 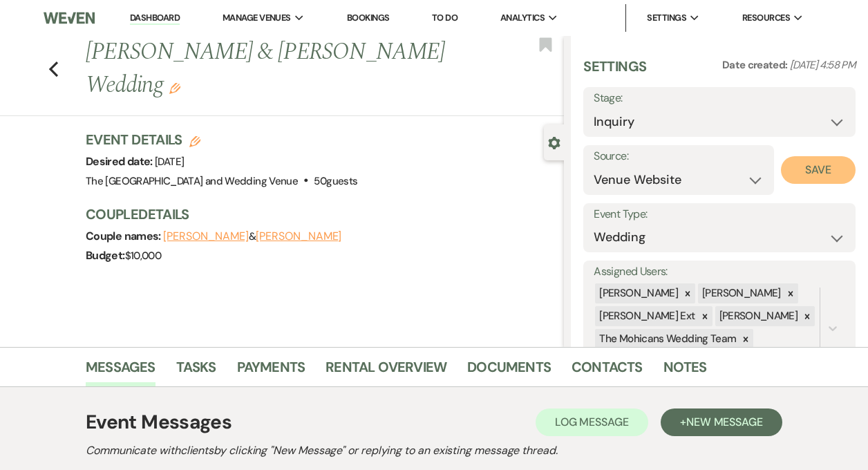 I want to click on a: Documents, so click(x=508, y=371).